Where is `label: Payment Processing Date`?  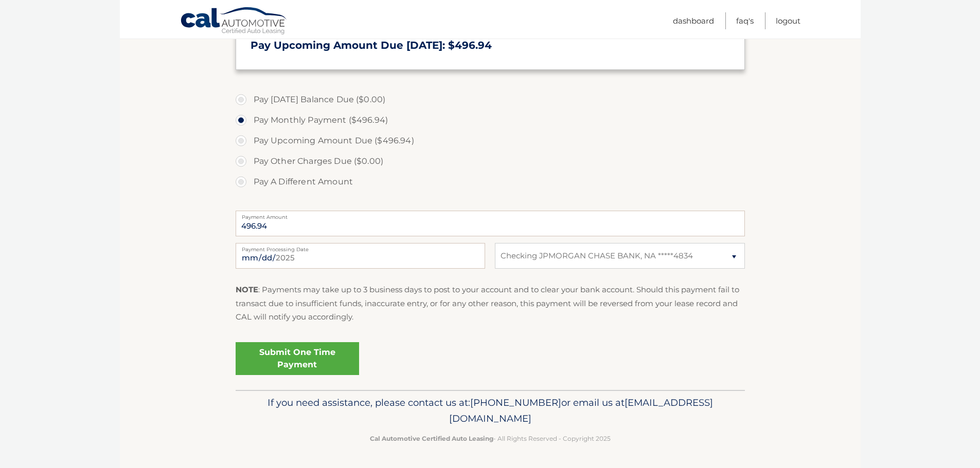
label: Payment Processing Date is located at coordinates (360, 247).